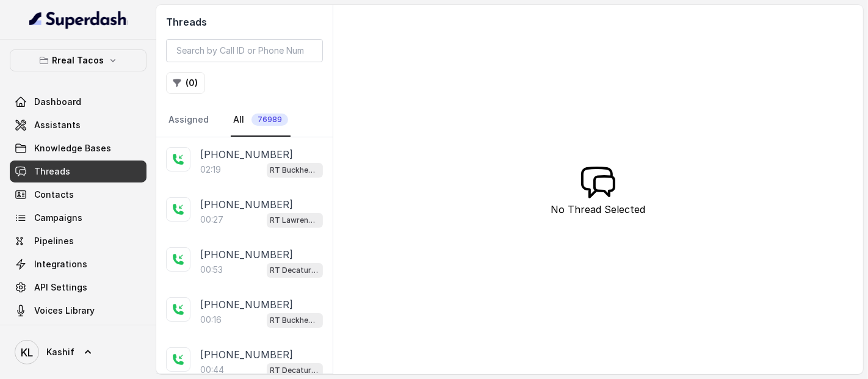 This screenshot has height=379, width=868. What do you see at coordinates (60, 288) in the screenshot?
I see `span: API Settings` at bounding box center [60, 288].